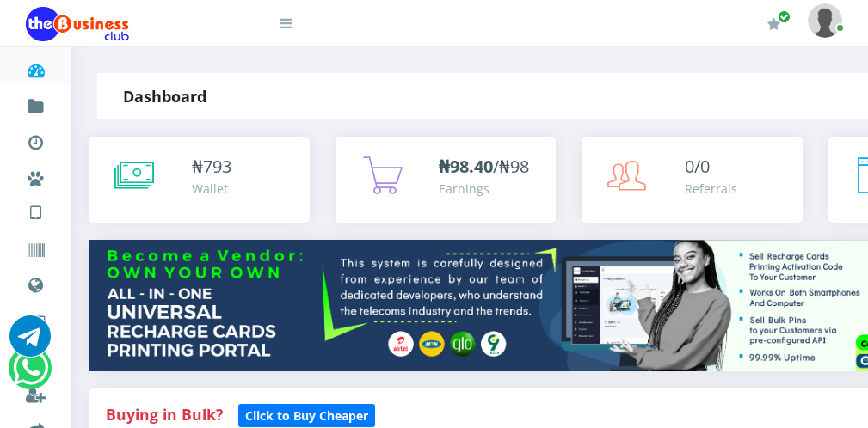 Image resolution: width=868 pixels, height=428 pixels. What do you see at coordinates (164, 96) in the screenshot?
I see `strong: Dashboard` at bounding box center [164, 96].